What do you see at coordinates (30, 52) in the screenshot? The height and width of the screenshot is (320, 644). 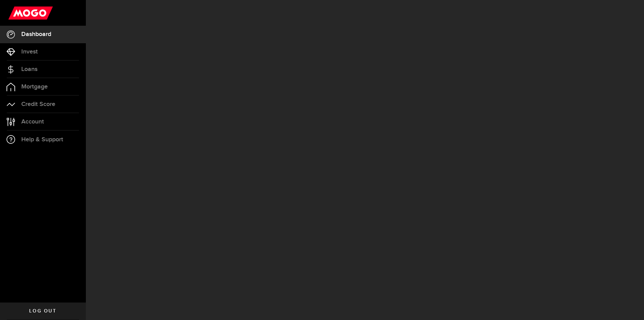 I see `span: Invest` at bounding box center [30, 52].